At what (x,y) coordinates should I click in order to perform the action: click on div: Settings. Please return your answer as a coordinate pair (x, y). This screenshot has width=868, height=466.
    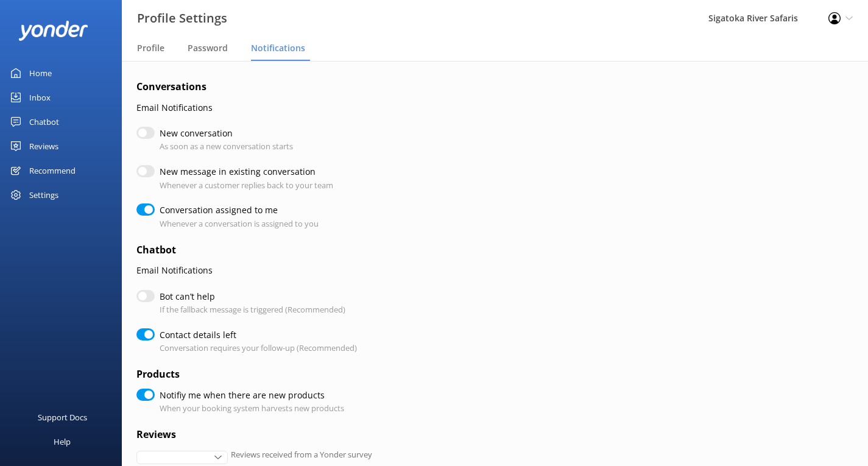
    Looking at the image, I should click on (44, 195).